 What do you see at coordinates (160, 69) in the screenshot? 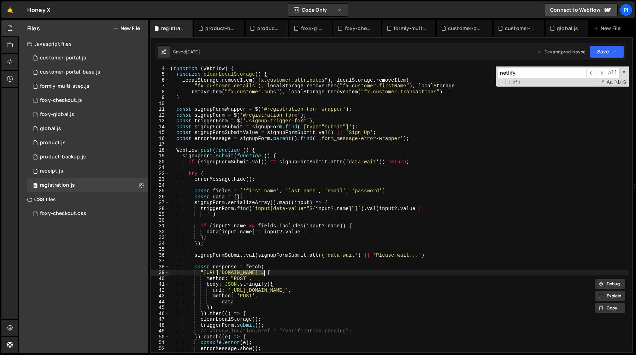
I see `div: 4` at bounding box center [160, 69].